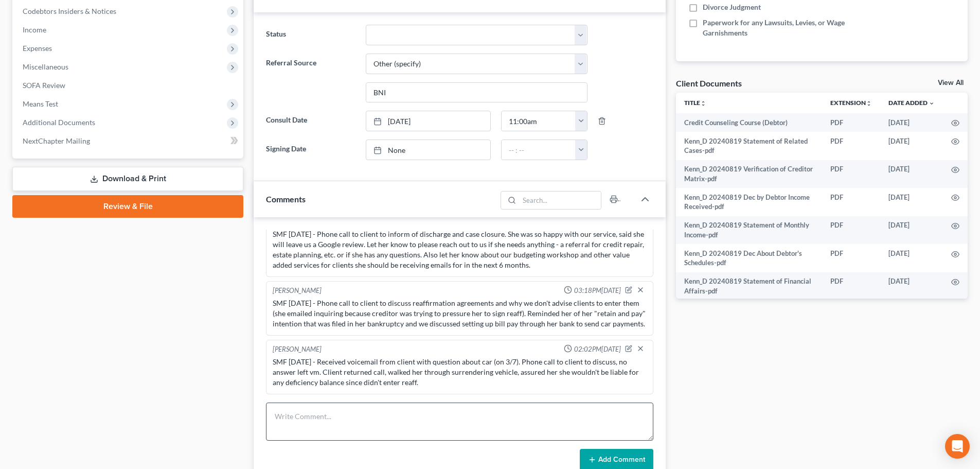 The width and height of the screenshot is (980, 469). I want to click on a: SOFA Review, so click(128, 85).